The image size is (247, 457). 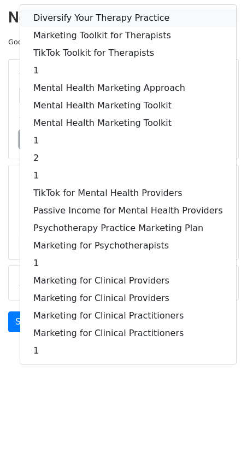 What do you see at coordinates (128, 53) in the screenshot?
I see `a: TikTok Toolkit for Therapists` at bounding box center [128, 53].